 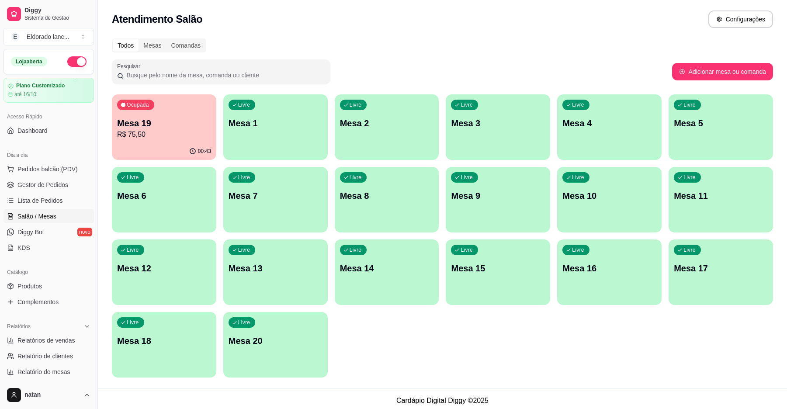 What do you see at coordinates (498, 127) in the screenshot?
I see `button: LivreMesa 3` at bounding box center [498, 127].